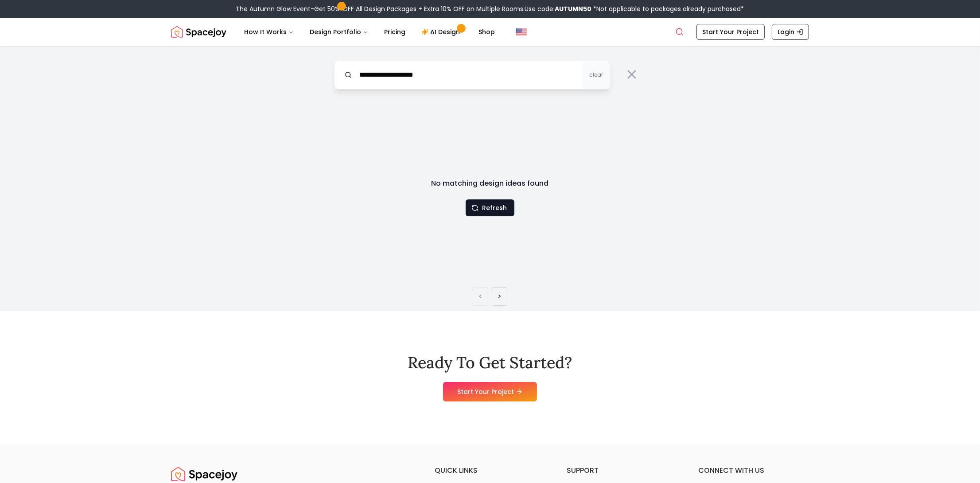  What do you see at coordinates (490, 32) in the screenshot?
I see `nav: Global` at bounding box center [490, 32].